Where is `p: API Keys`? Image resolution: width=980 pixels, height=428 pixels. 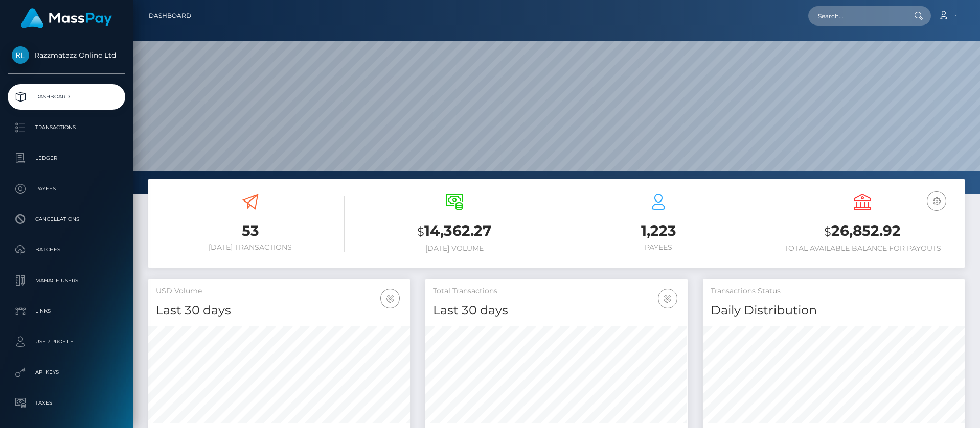
p: API Keys is located at coordinates (67, 372).